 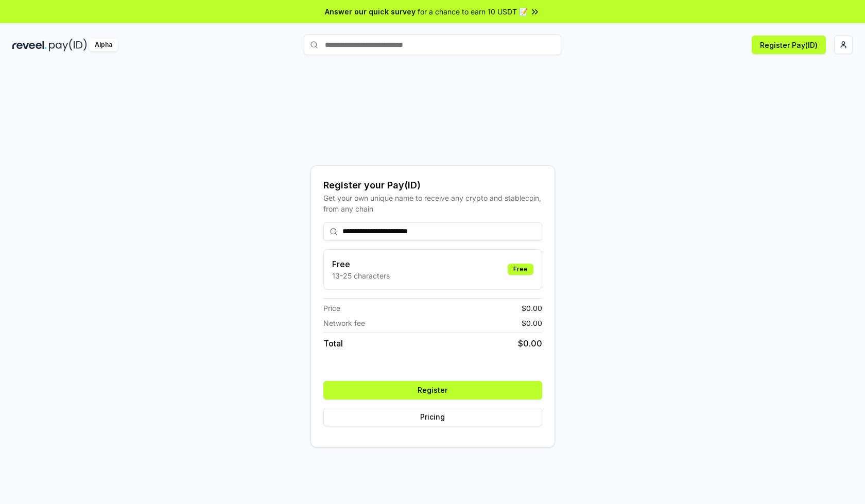 I want to click on span: Answer our quick survey, so click(x=370, y=11).